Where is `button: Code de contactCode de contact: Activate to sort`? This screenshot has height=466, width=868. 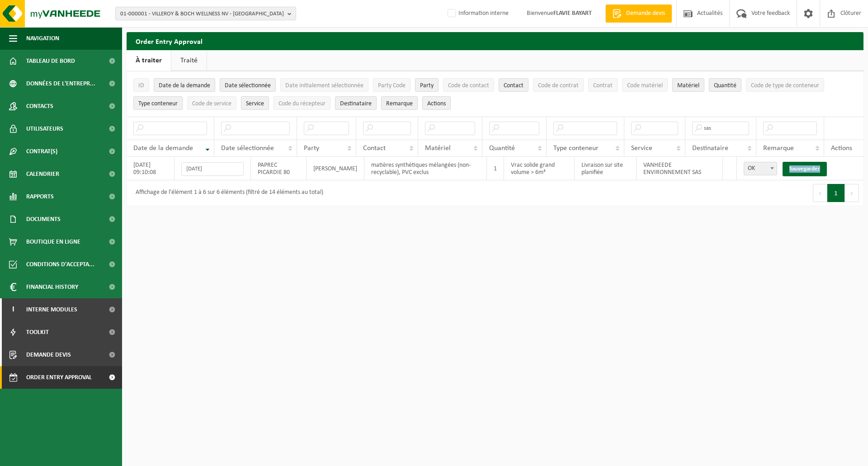 button: Code de contactCode de contact: Activate to sort is located at coordinates (469, 85).